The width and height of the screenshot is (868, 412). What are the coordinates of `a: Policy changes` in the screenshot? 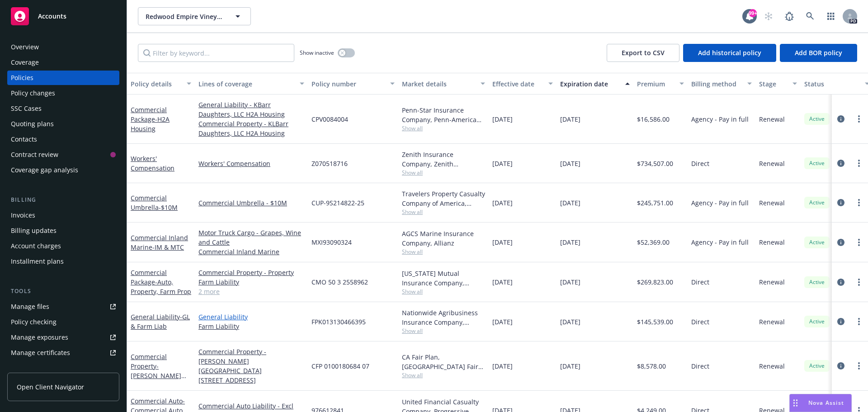 It's located at (63, 93).